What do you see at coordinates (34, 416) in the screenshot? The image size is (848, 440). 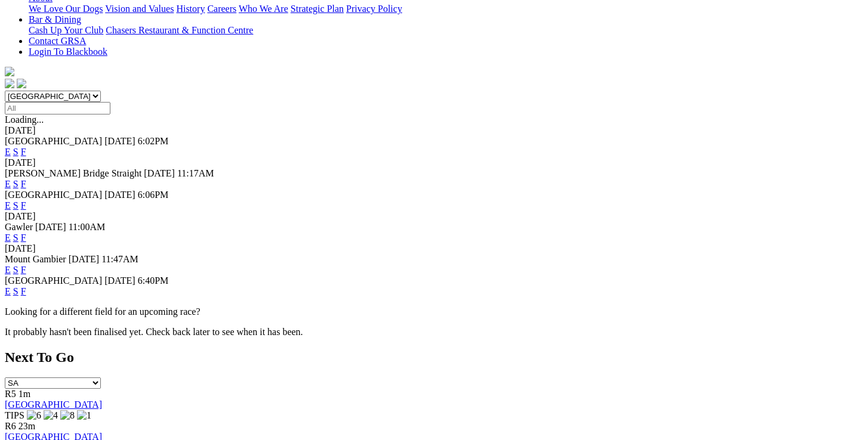 I see `img: 6` at bounding box center [34, 416].